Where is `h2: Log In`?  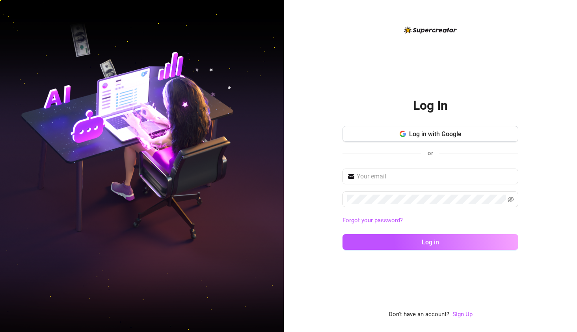 h2: Log In is located at coordinates (430, 105).